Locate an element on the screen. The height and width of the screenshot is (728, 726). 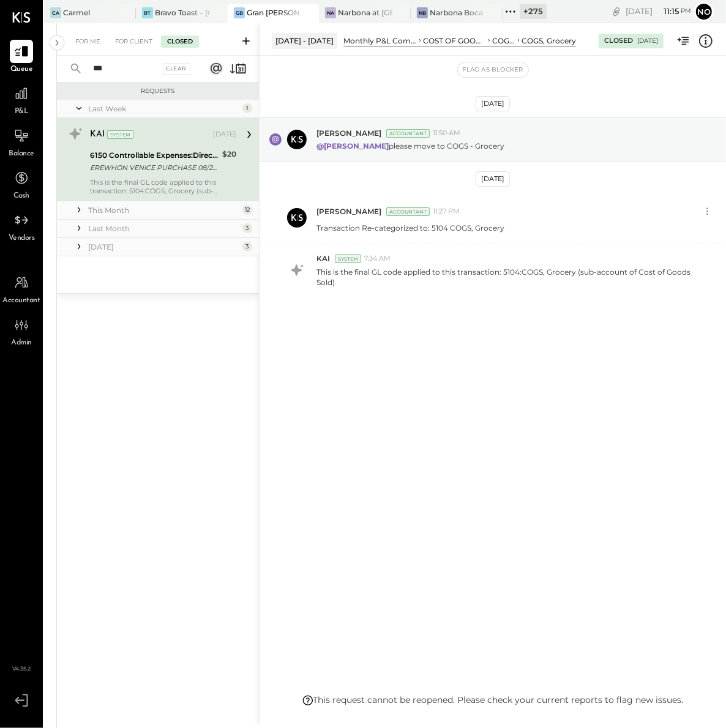
span: Accountant is located at coordinates (21, 301).